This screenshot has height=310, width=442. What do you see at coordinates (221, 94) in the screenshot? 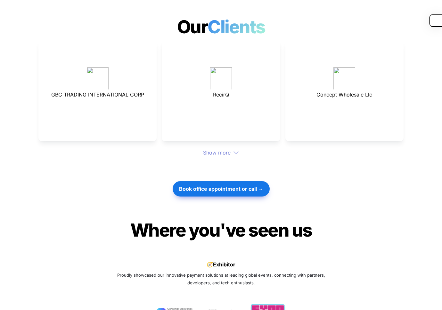
I see `span: RecirQ` at bounding box center [221, 94].